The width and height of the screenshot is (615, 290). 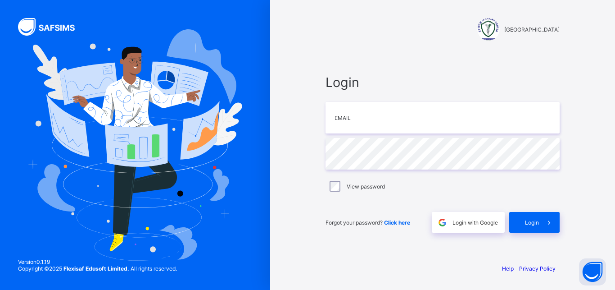 I want to click on strong: Flexisaf Edusoft Limited., so click(x=96, y=268).